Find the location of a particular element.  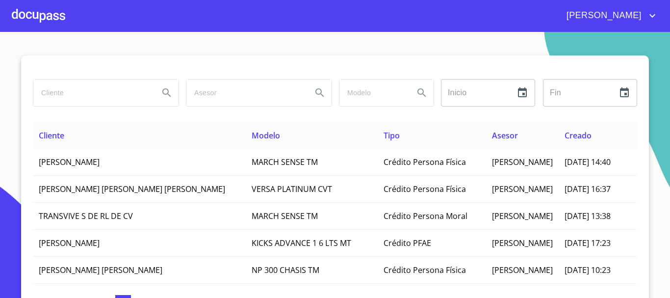

button: account of current user is located at coordinates (608, 16).